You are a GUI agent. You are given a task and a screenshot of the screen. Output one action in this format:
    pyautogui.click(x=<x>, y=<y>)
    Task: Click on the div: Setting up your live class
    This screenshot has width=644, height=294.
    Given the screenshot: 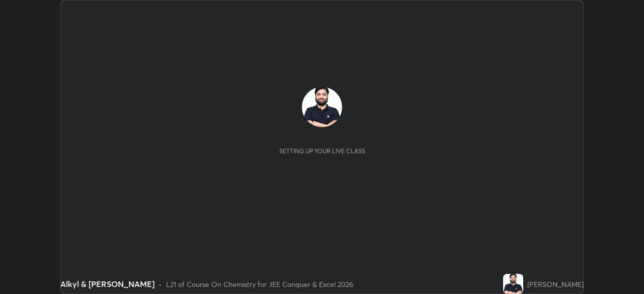 What is the action you would take?
    pyautogui.click(x=322, y=151)
    